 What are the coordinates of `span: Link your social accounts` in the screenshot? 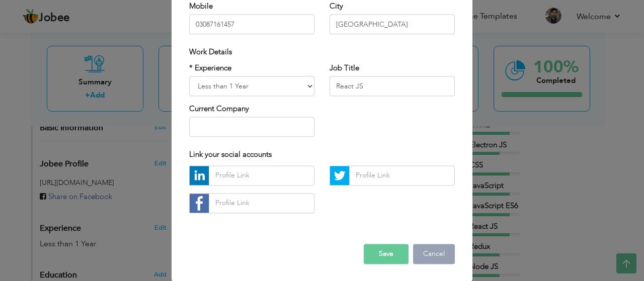 It's located at (230, 155).